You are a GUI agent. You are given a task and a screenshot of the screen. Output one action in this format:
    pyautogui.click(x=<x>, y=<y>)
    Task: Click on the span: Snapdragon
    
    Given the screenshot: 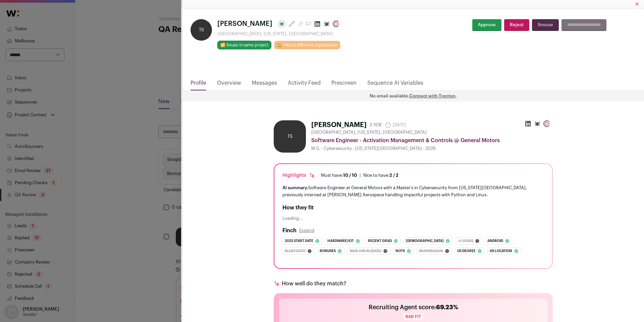 What is the action you would take?
    pyautogui.click(x=431, y=251)
    